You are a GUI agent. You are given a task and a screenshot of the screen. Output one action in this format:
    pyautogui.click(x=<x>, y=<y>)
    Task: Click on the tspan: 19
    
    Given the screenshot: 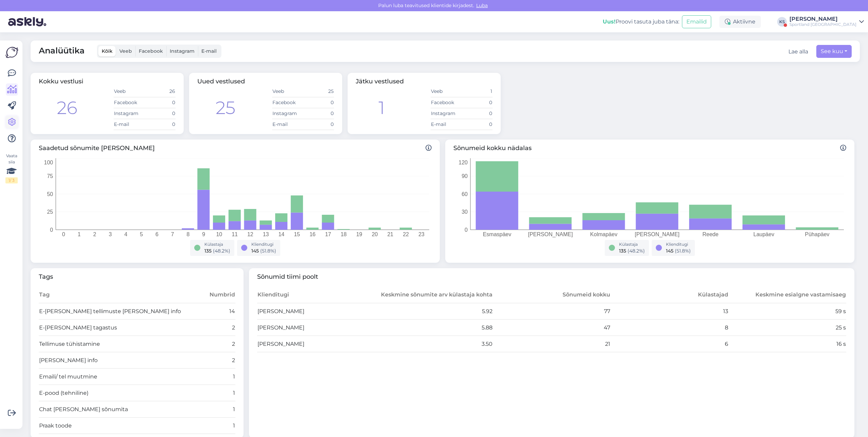 What is the action you would take?
    pyautogui.click(x=359, y=234)
    